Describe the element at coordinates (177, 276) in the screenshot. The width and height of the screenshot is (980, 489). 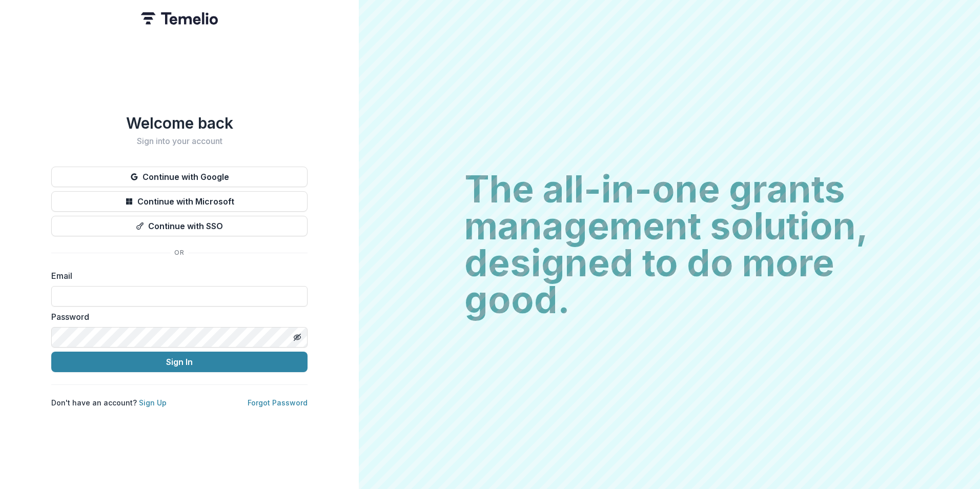
I see `label: Email` at that location.